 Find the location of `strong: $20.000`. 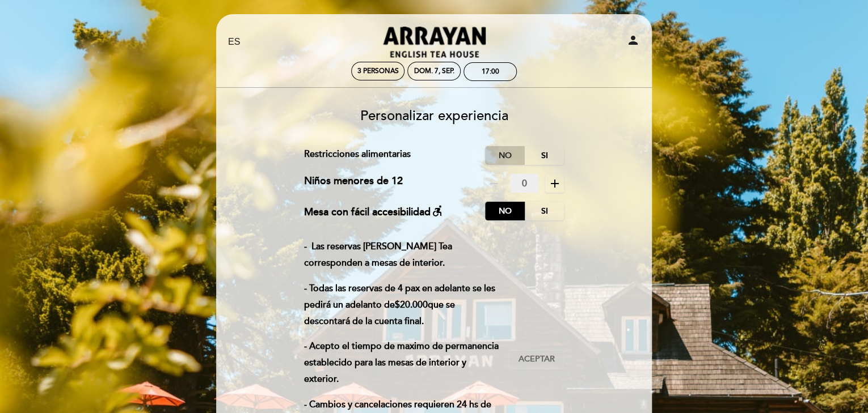

strong: $20.000 is located at coordinates (411, 305).